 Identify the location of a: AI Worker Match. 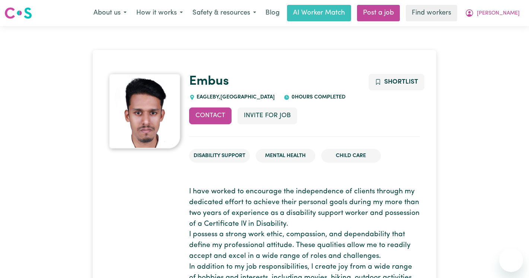
(319, 13).